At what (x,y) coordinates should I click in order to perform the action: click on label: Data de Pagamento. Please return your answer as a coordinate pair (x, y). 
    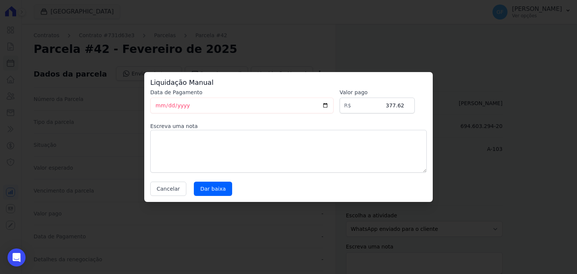
    Looking at the image, I should click on (242, 92).